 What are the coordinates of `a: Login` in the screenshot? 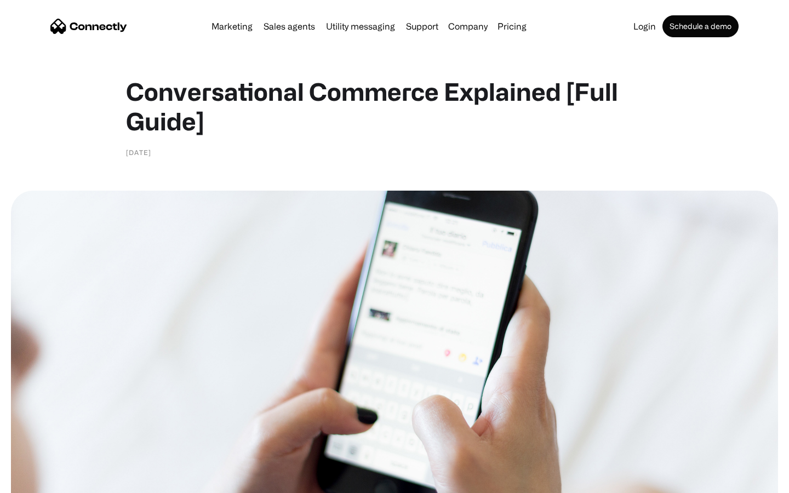 It's located at (645, 26).